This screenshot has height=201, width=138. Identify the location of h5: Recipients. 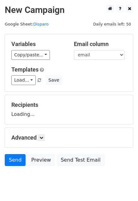
(69, 105).